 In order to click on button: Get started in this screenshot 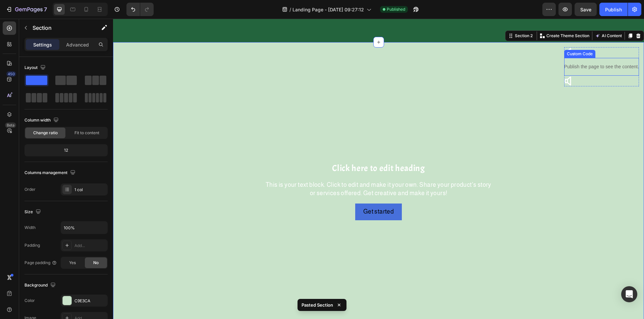, I will do `click(265, 193)`.